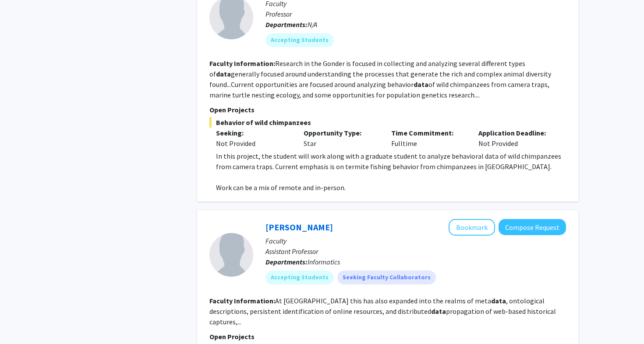  What do you see at coordinates (387, 278) in the screenshot?
I see `mat-chip: Seeking Faculty Collaborators` at bounding box center [387, 278].